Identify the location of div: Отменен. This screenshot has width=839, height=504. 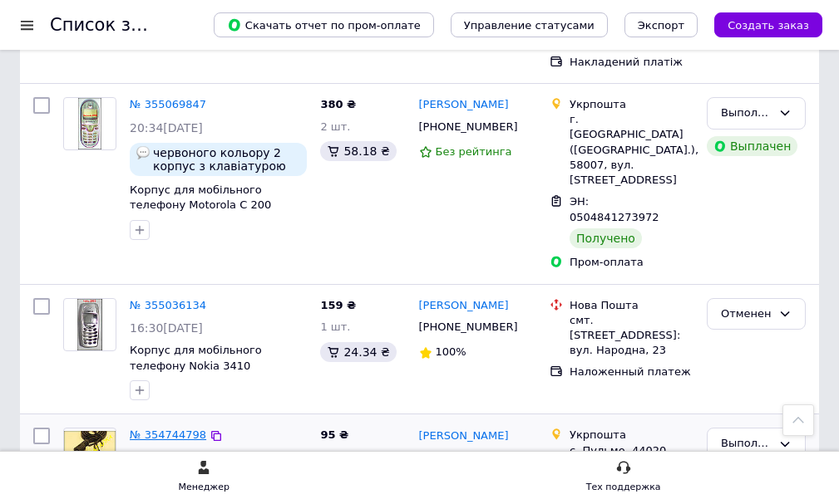
(746, 314).